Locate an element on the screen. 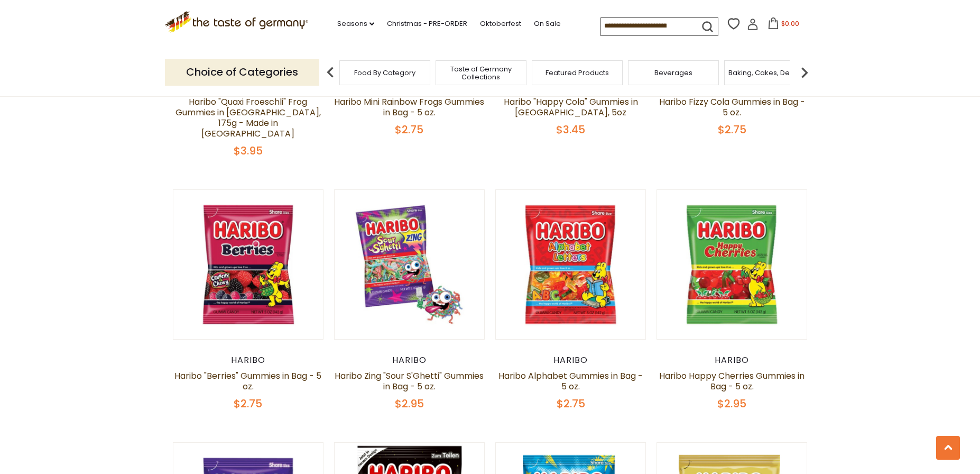 The image size is (980, 474). button: $0.00 is located at coordinates (783, 26).